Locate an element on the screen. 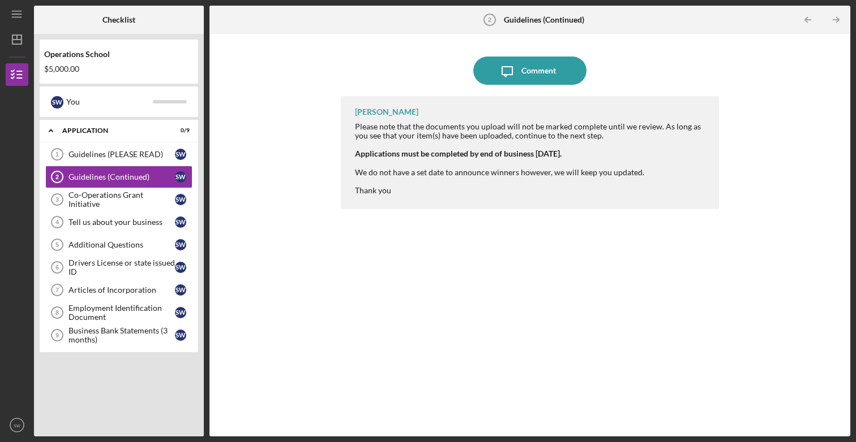 This screenshot has width=856, height=442. b: Checklist is located at coordinates (119, 20).